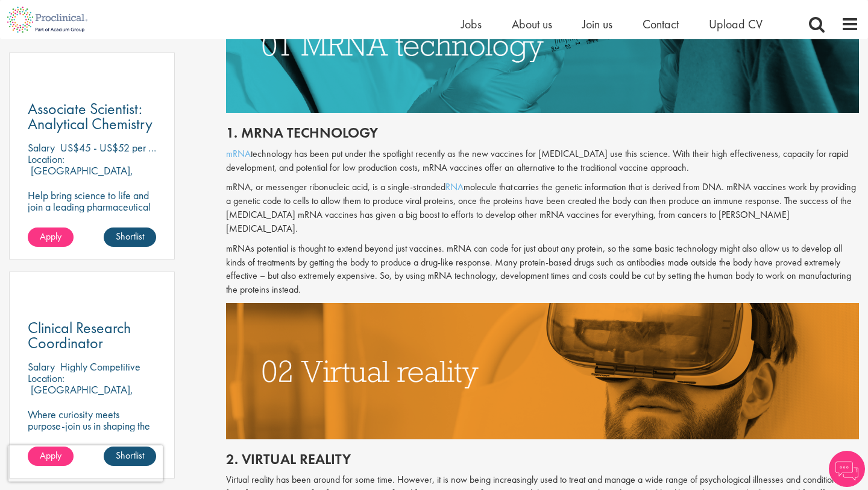  What do you see at coordinates (736, 24) in the screenshot?
I see `span: Upload CV` at bounding box center [736, 24].